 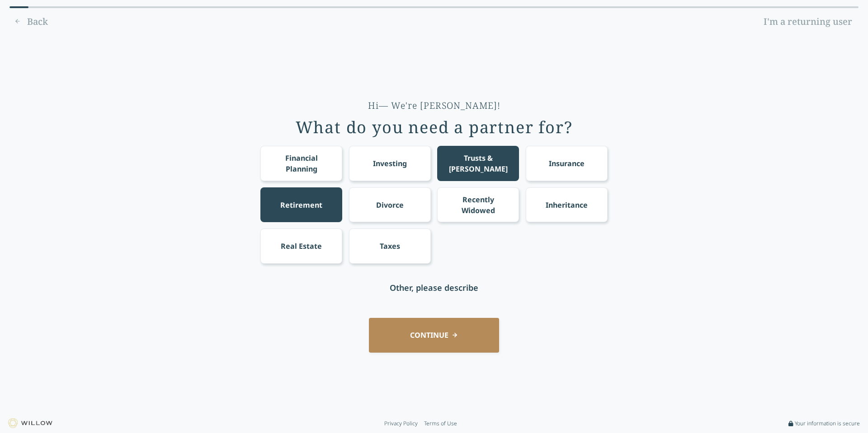 What do you see at coordinates (434, 287) in the screenshot?
I see `div: Other, please describe` at bounding box center [434, 287].